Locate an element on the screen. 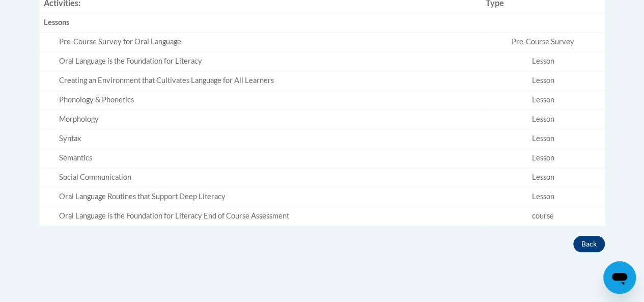  button: Back is located at coordinates (589, 244).